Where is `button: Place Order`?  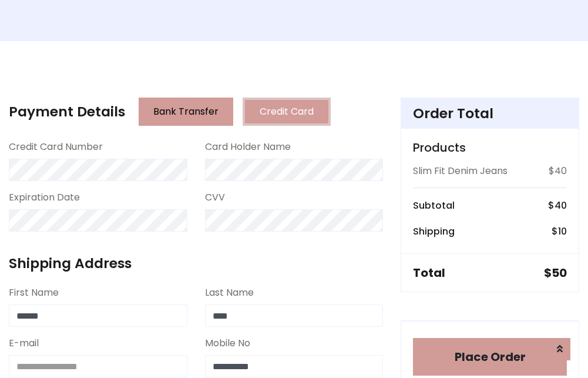
button: Place Order is located at coordinates (490, 357).